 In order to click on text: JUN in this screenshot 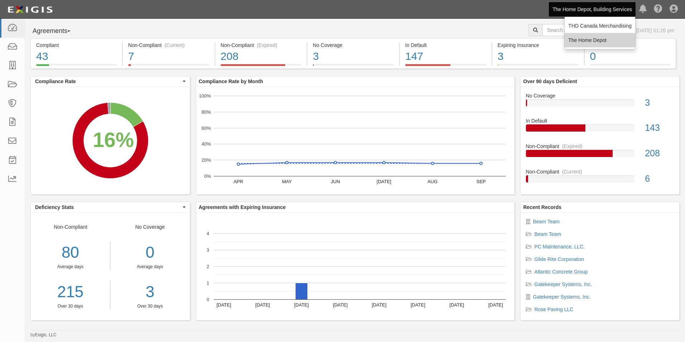, I will do `click(335, 181)`.